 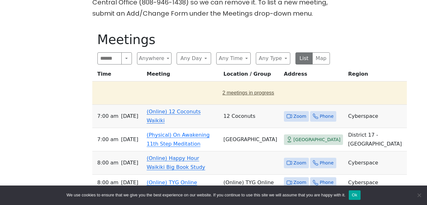 I want to click on a: (Online) Happy Hour Waikiki Big Book Study, so click(x=176, y=163).